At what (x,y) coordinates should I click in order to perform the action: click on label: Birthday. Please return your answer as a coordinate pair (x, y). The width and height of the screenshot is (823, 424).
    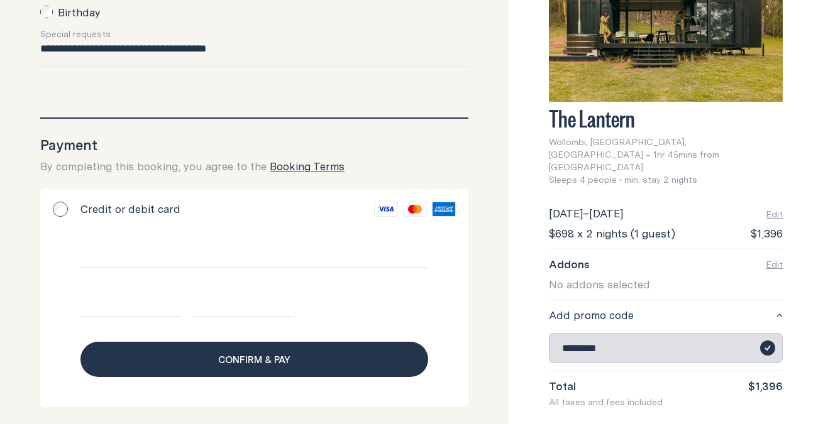
    Looking at the image, I should click on (79, 13).